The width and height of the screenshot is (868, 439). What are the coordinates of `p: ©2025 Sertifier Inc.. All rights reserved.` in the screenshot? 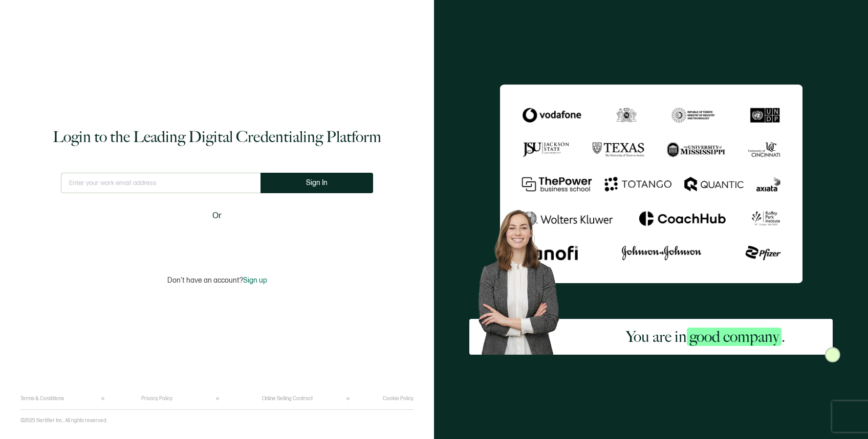 It's located at (64, 421).